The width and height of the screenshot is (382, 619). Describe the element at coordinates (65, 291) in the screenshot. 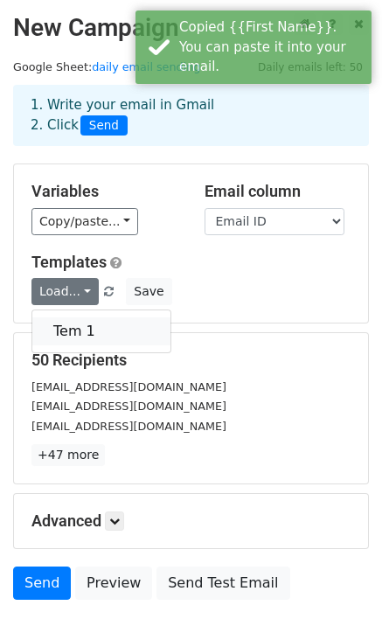

I see `a: Load...` at that location.